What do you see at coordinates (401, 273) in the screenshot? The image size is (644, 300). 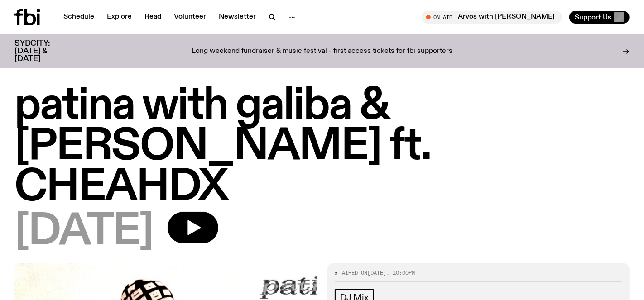 I see `span: , 10:00pm` at bounding box center [401, 273].